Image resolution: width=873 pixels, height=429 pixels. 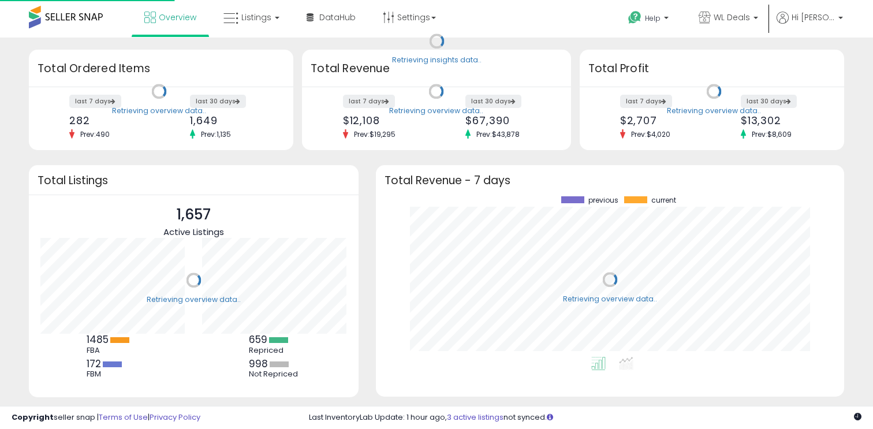 What do you see at coordinates (337, 17) in the screenshot?
I see `span: DataHub` at bounding box center [337, 17].